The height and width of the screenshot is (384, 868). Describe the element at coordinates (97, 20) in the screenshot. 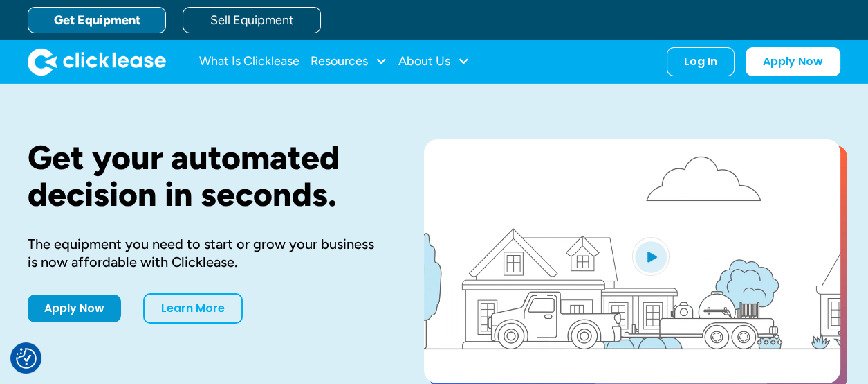

I see `a: Get Equipment` at that location.